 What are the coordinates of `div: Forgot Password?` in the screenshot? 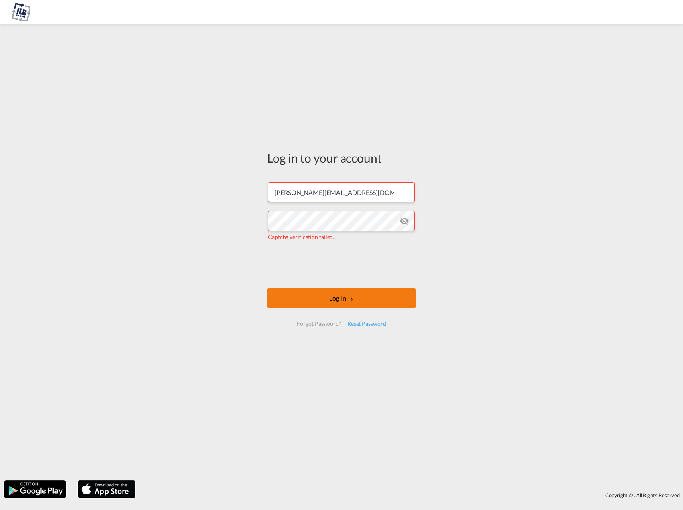 It's located at (319, 323).